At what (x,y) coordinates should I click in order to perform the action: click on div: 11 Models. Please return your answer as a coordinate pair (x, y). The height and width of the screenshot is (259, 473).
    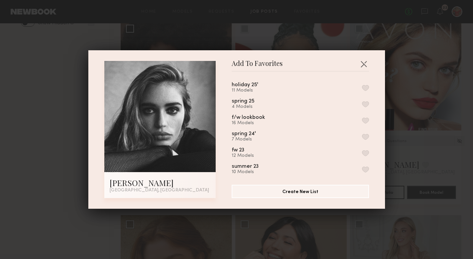
    Looking at the image, I should click on (253, 91).